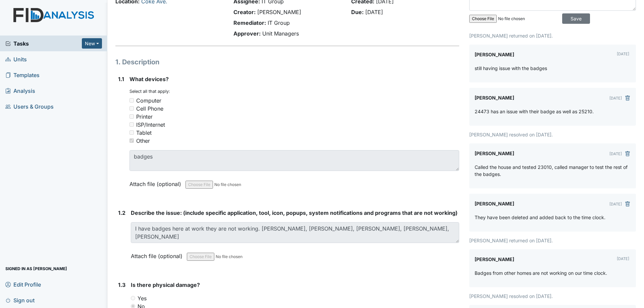 The width and height of the screenshot is (644, 308). I want to click on strong: Due:, so click(357, 12).